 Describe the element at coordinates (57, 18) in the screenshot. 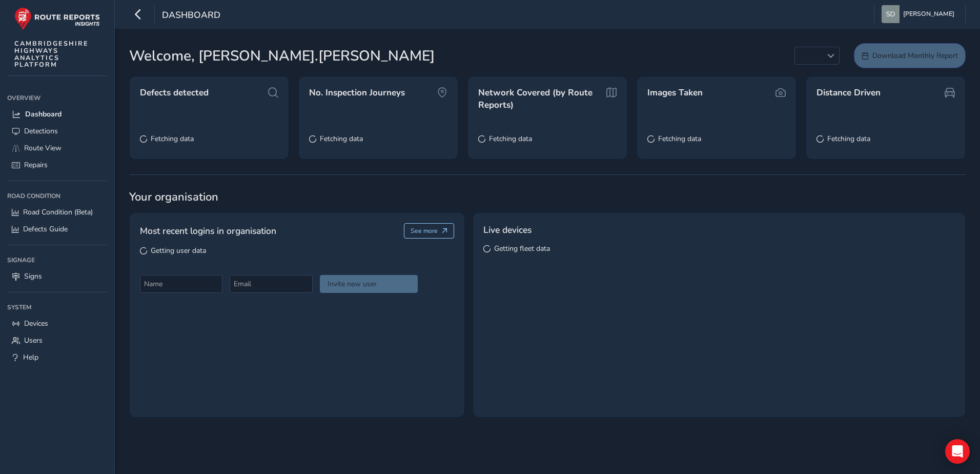

I see `img: rr logo` at that location.